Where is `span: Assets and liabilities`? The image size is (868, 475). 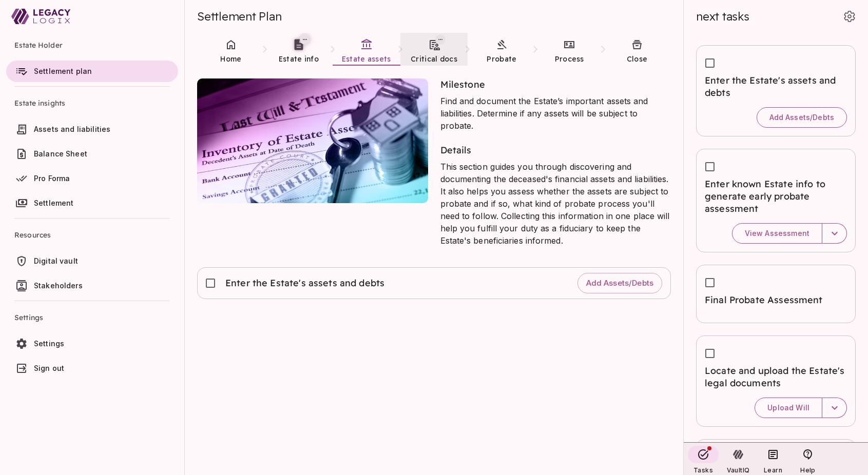 span: Assets and liabilities is located at coordinates (72, 129).